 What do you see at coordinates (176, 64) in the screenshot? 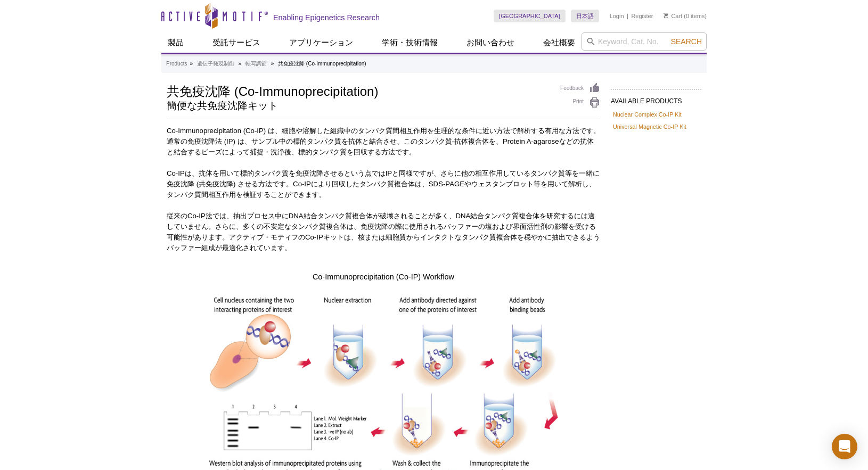
I see `a: Products` at bounding box center [176, 64].